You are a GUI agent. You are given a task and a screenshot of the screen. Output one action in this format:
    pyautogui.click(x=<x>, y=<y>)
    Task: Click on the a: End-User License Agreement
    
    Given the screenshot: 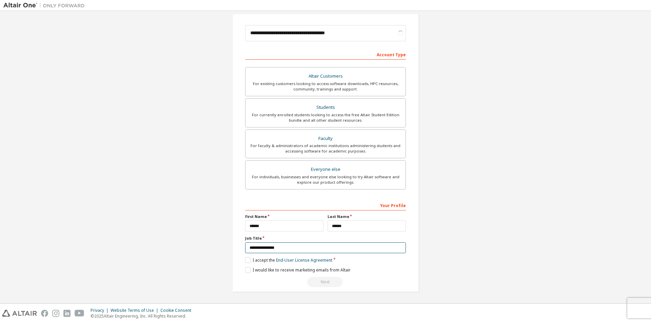 What is the action you would take?
    pyautogui.click(x=304, y=260)
    